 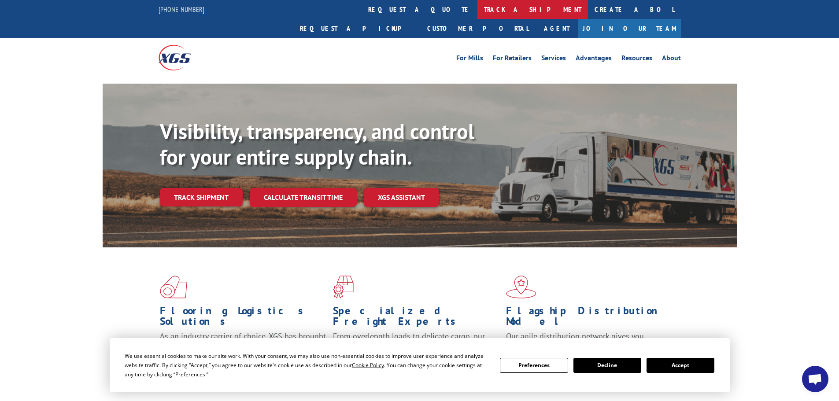 What do you see at coordinates (607, 365) in the screenshot?
I see `button: Decline` at bounding box center [607, 365].